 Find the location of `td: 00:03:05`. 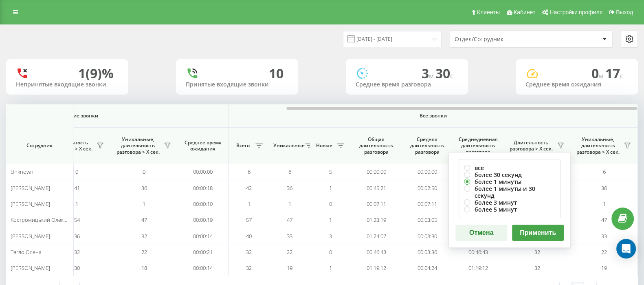

td: 00:03:05 is located at coordinates (427, 220).